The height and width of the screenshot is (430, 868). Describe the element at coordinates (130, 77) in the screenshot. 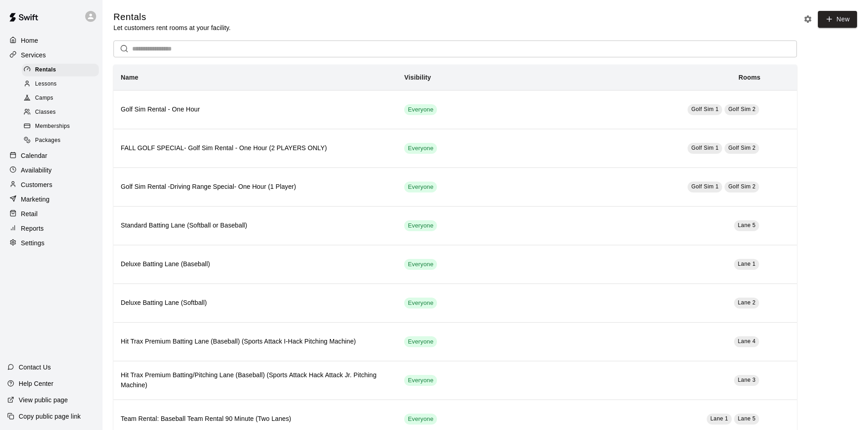

I see `b: Name` at that location.